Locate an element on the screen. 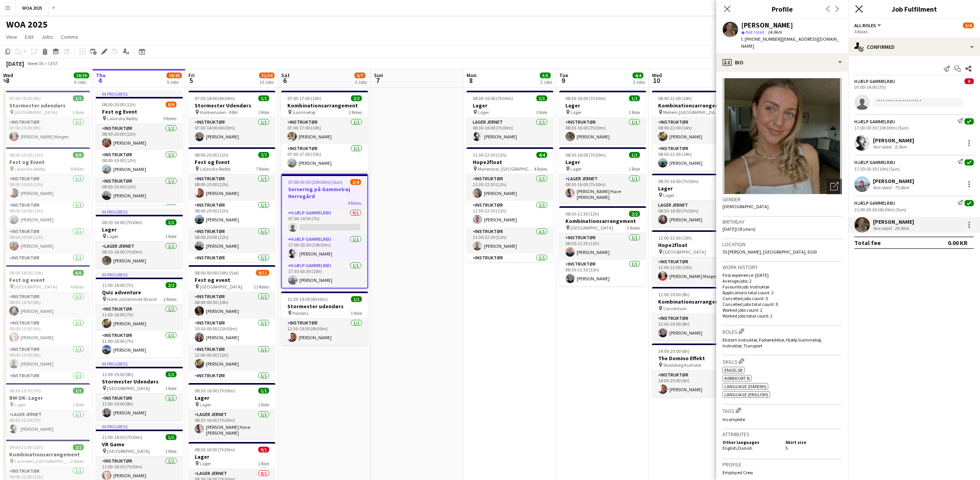 The width and height of the screenshot is (980, 480). div: 07:00-03:30 (20h30m) (Sun)3/4Servering på Gammelrøj Herregård4 RolesHjælp Gammelrøj0/107:00-14:00... is located at coordinates (324, 231).